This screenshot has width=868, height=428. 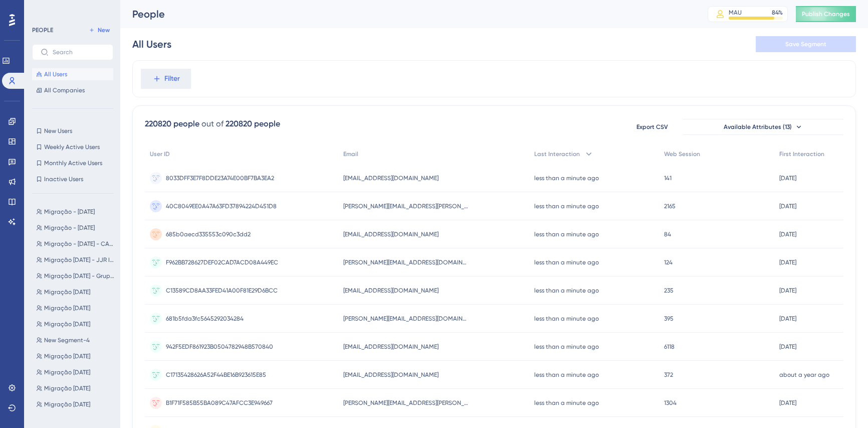 What do you see at coordinates (763, 127) in the screenshot?
I see `button: Available Attributes (13)` at bounding box center [763, 127].